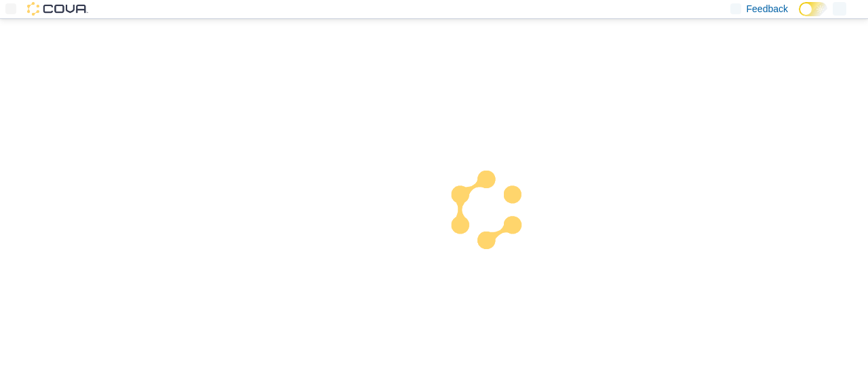 The image size is (868, 373). I want to click on span: Feedback, so click(767, 9).